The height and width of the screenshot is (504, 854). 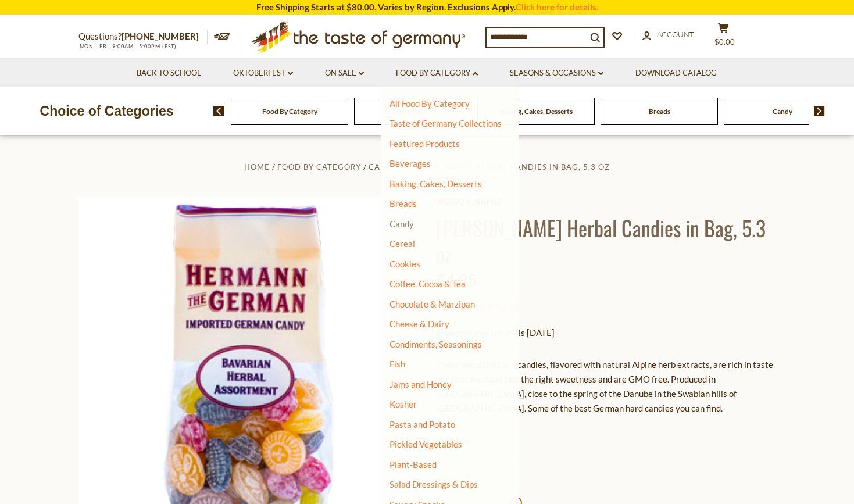 What do you see at coordinates (402, 244) in the screenshot?
I see `a: Cereal` at bounding box center [402, 244].